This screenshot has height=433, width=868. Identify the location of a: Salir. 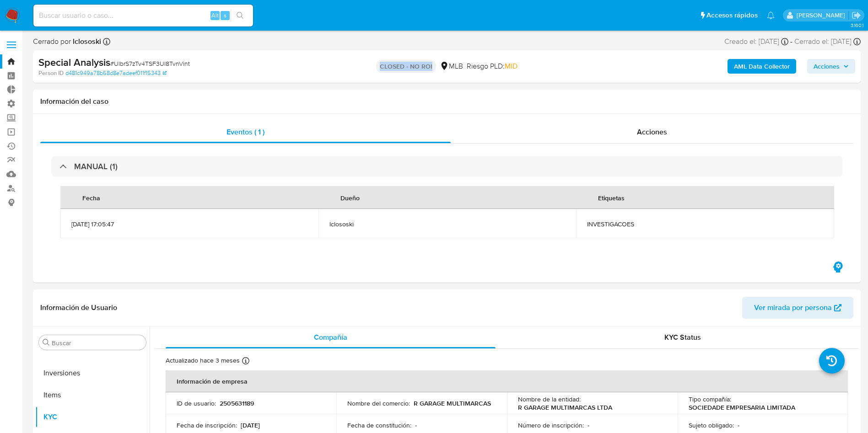
(856, 15).